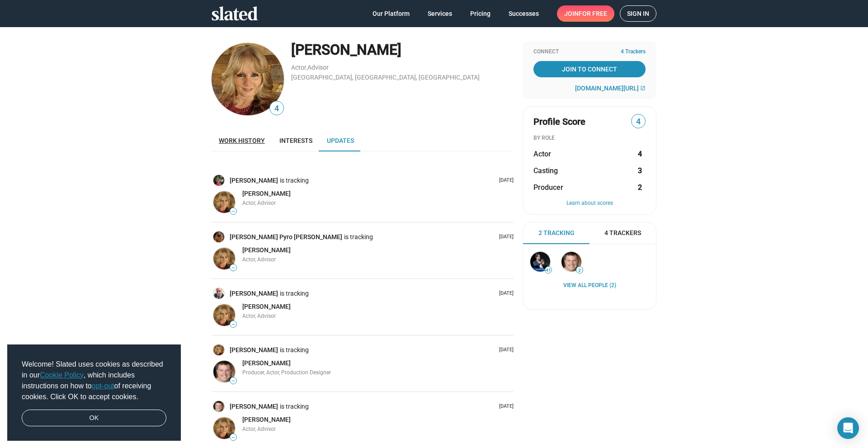 Image resolution: width=868 pixels, height=448 pixels. What do you see at coordinates (94, 380) in the screenshot?
I see `span: Welcome! Slated uses cookies as described in our , which includes instructions on how to of recei...` at bounding box center [94, 380].